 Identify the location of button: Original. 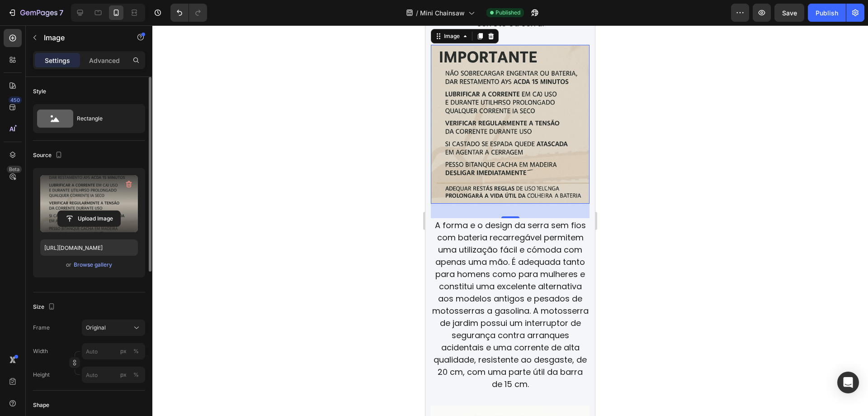
(114, 328).